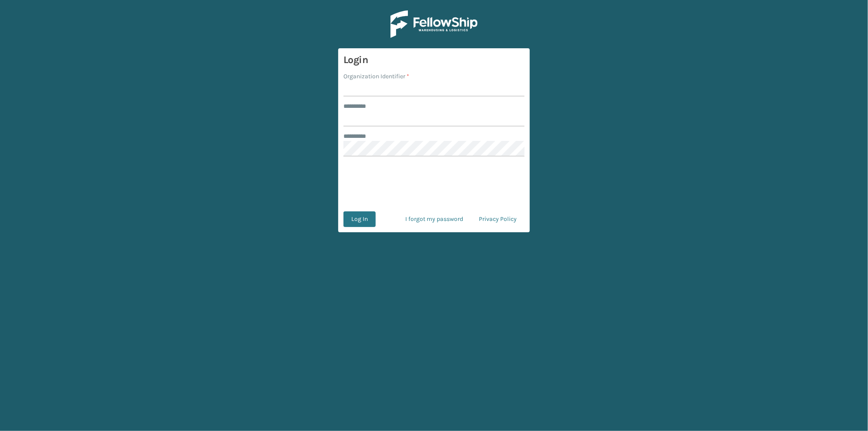  What do you see at coordinates (434, 24) in the screenshot?
I see `img: Logo` at bounding box center [434, 24].